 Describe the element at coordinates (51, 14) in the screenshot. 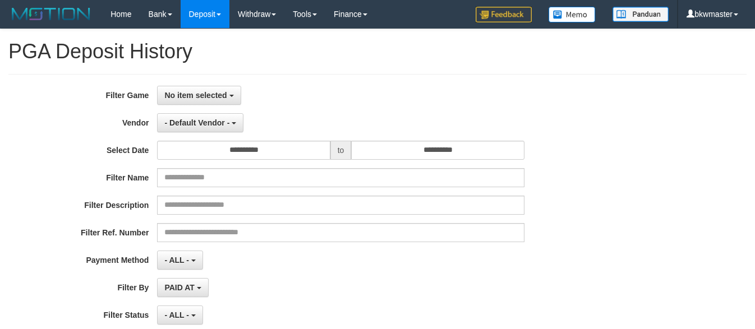

I see `img: MOTION_logo.png` at that location.